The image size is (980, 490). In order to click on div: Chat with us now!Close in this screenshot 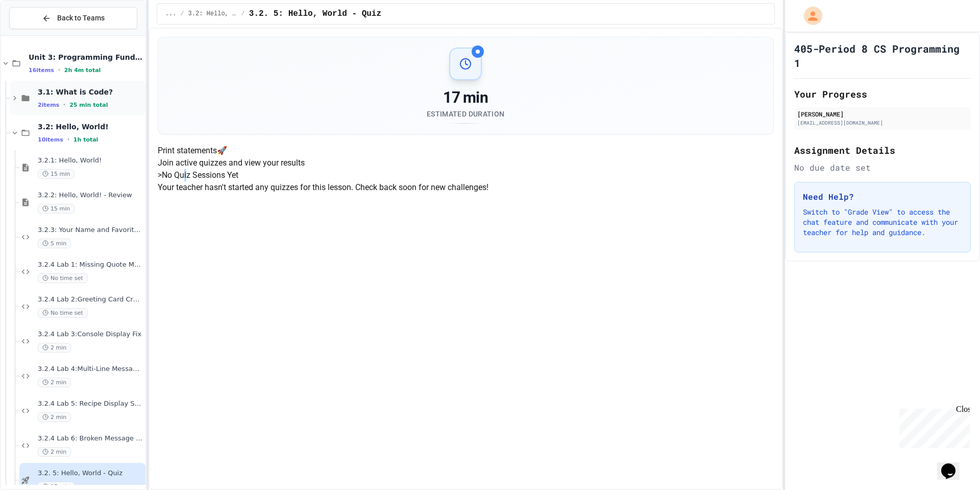, I will do `click(38, 34)`.